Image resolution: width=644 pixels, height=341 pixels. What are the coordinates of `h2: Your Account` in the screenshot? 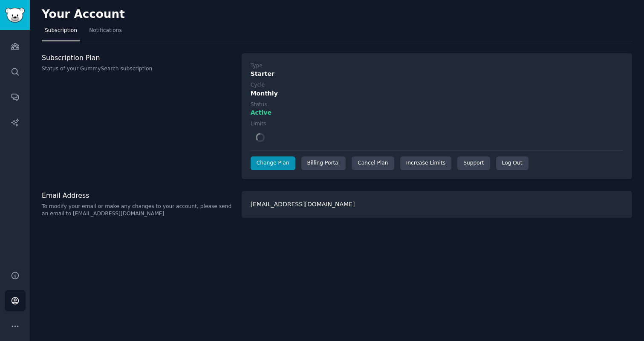 It's located at (83, 15).